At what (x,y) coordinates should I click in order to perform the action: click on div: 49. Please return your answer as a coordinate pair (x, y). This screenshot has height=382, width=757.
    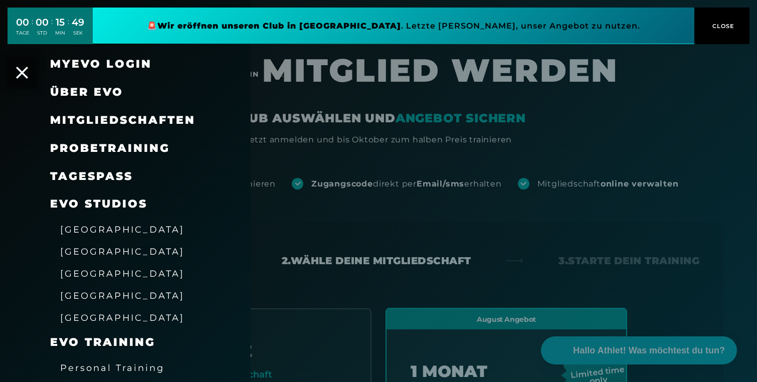
    Looking at the image, I should click on (78, 22).